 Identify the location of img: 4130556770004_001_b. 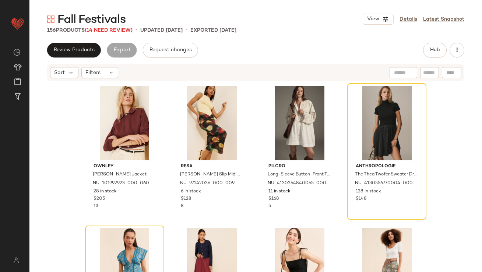
(386, 123).